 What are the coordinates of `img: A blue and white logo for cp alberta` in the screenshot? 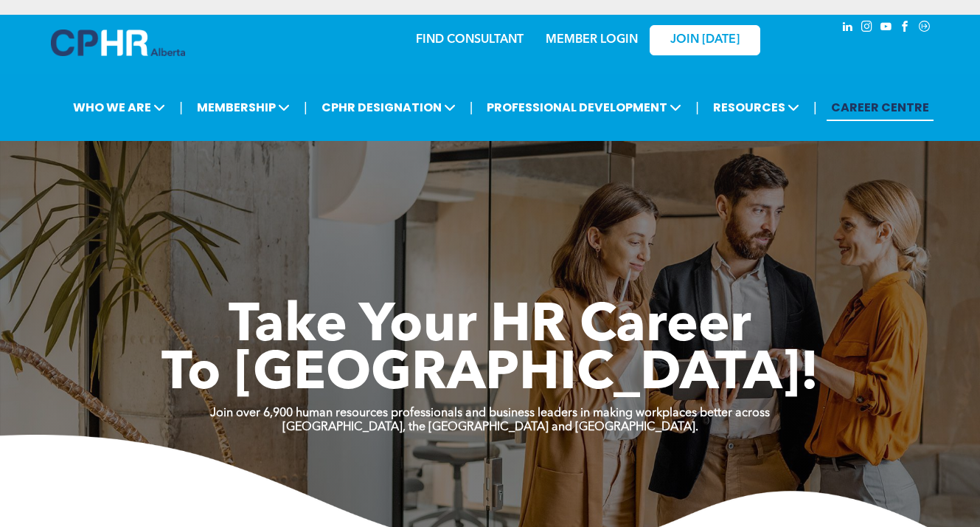 It's located at (118, 43).